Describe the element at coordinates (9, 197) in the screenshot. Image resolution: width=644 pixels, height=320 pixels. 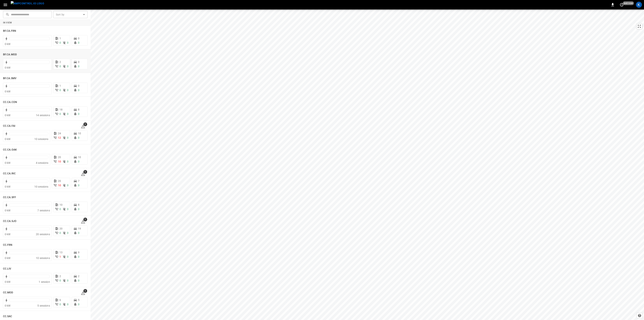
I see `h6: CC.CA.SFF` at that location.